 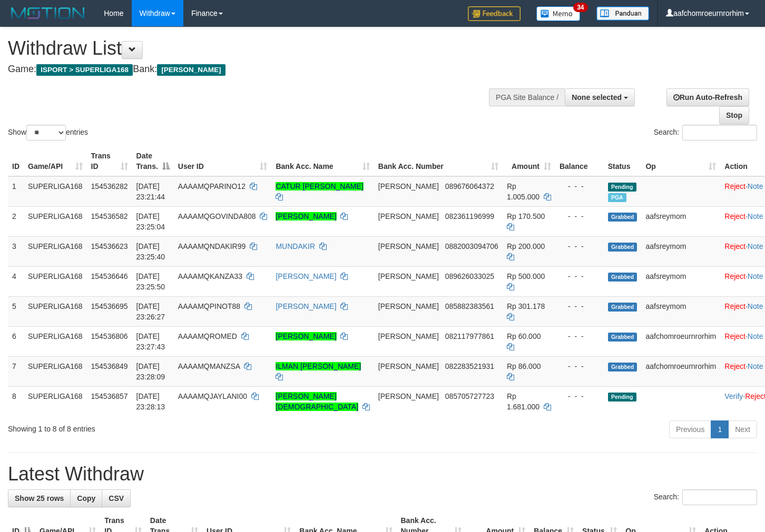 What do you see at coordinates (110, 337) in the screenshot?
I see `span: 154536806` at bounding box center [110, 337].